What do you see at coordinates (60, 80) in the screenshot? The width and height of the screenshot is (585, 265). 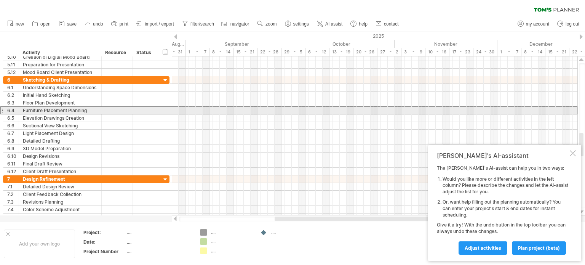 I see `div: Sketching & Drafting` at bounding box center [60, 80].